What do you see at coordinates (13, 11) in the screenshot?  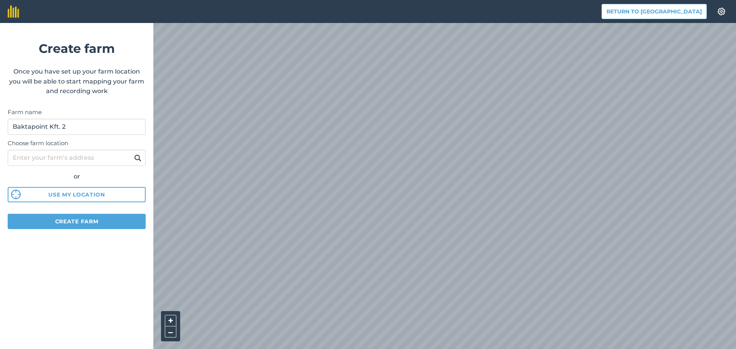 I see `img: fieldmargin Logo` at bounding box center [13, 11].